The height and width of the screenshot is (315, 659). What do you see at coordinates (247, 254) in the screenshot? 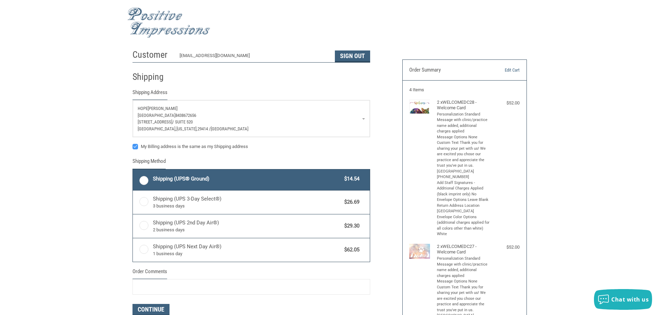
I see `span: 1 business day` at bounding box center [247, 254].